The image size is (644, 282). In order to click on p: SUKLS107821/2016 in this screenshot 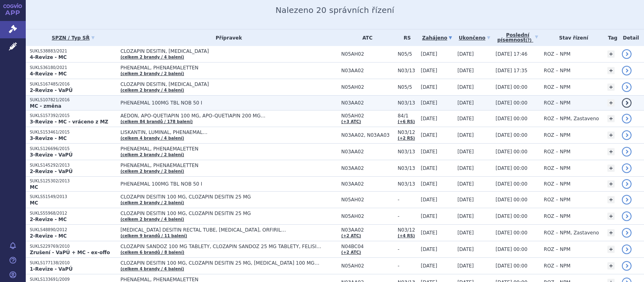, I will do `click(73, 100)`.